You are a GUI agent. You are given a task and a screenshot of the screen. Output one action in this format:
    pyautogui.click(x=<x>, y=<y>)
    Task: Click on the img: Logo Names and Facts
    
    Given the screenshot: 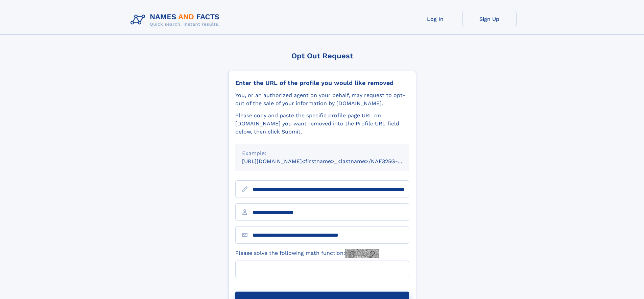 What is the action you would take?
    pyautogui.click(x=176, y=20)
    